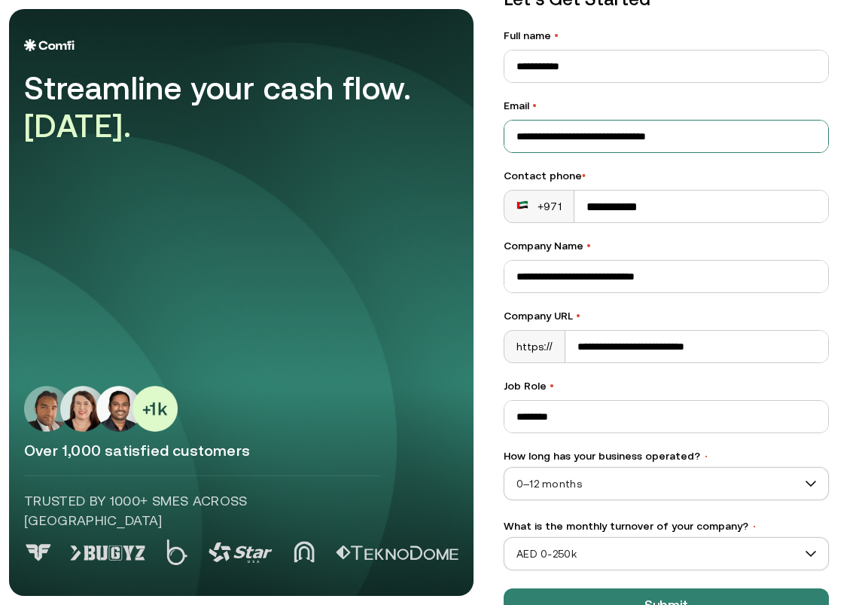 This screenshot has height=605, width=868. What do you see at coordinates (667, 36) in the screenshot?
I see `label: Full name` at bounding box center [667, 36].